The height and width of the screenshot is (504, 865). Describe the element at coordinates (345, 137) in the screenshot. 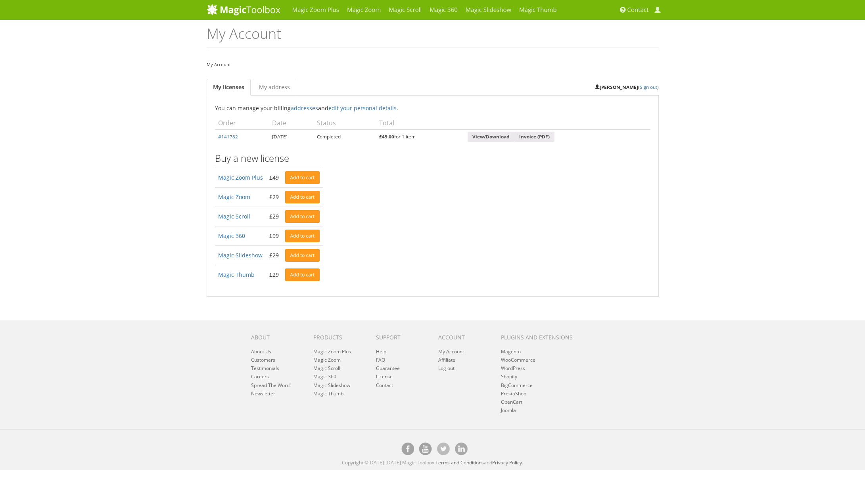

I see `td: Completed` at that location.